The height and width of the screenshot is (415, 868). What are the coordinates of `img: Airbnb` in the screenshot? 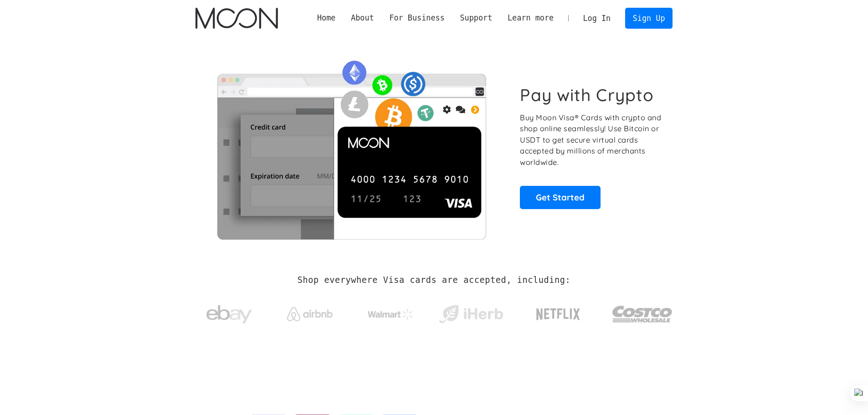 It's located at (310, 314).